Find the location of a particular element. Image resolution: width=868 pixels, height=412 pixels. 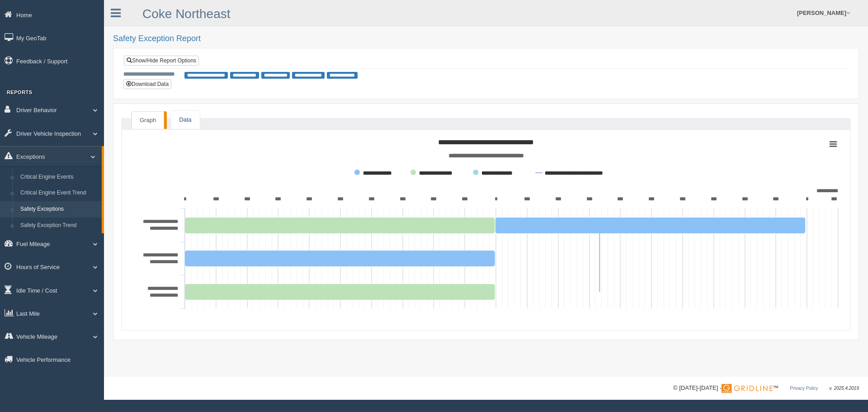

img: Gridline is located at coordinates (747, 388).